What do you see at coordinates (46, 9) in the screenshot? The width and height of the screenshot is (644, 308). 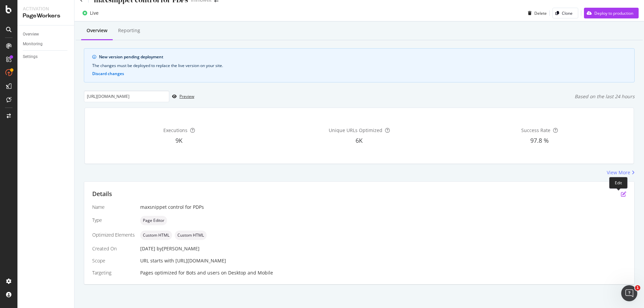 I see `div: Activation` at bounding box center [46, 9].